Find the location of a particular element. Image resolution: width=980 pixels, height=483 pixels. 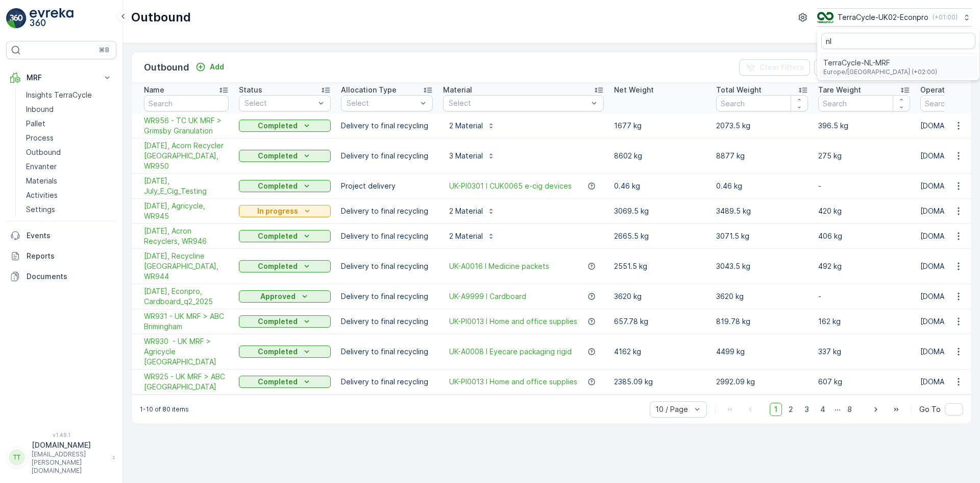

span: UK-A9999 I Cardboard is located at coordinates (488, 296).